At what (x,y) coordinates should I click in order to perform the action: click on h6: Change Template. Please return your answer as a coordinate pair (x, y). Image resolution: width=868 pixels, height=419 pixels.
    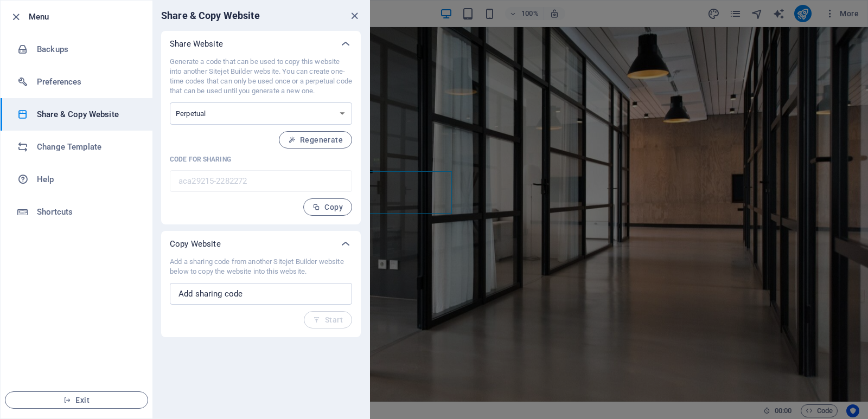
    Looking at the image, I should click on (87, 147).